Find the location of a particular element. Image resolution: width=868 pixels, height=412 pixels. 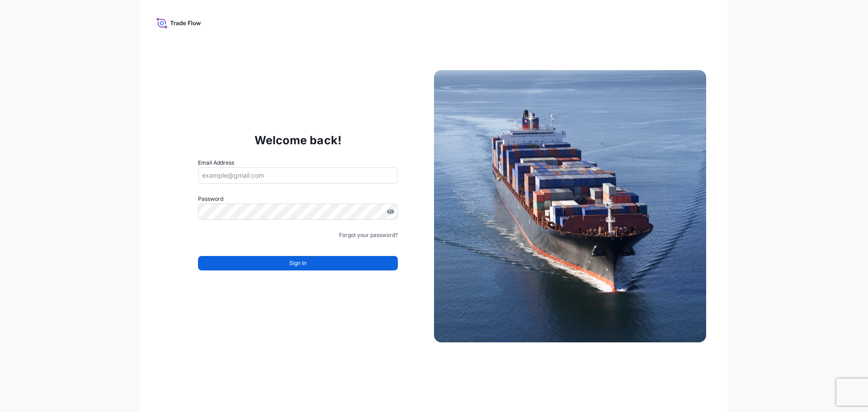

button: Show password is located at coordinates (391, 212).